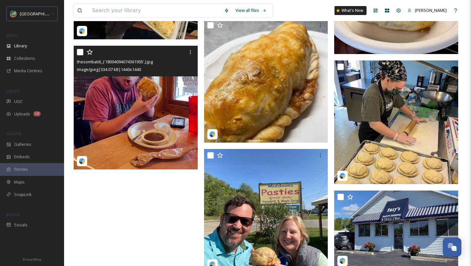 This screenshot has width=471, height=266. I want to click on span: Media Centres, so click(28, 71).